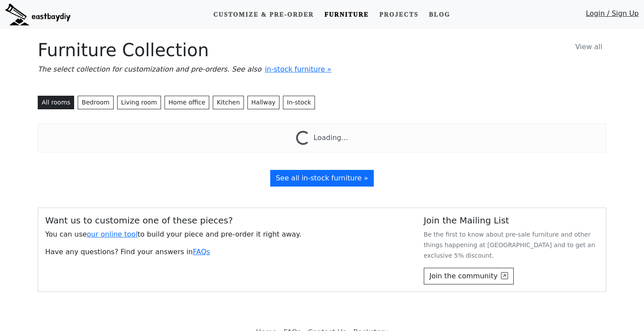 Image resolution: width=644 pixels, height=331 pixels. What do you see at coordinates (322, 178) in the screenshot?
I see `a: See all in-stock furniture »` at bounding box center [322, 178].